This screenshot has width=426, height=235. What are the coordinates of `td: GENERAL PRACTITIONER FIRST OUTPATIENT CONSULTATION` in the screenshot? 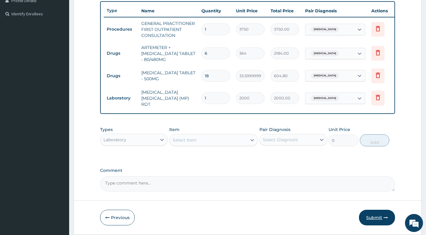 It's located at (168, 29).